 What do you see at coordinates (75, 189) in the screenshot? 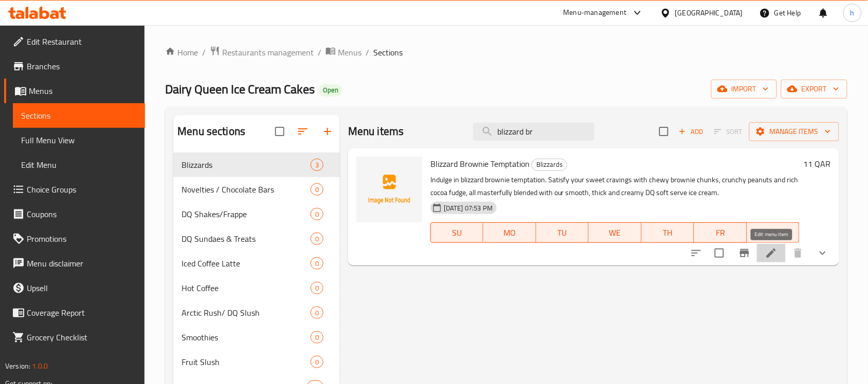
I see `a: Choice Groups` at bounding box center [75, 189].